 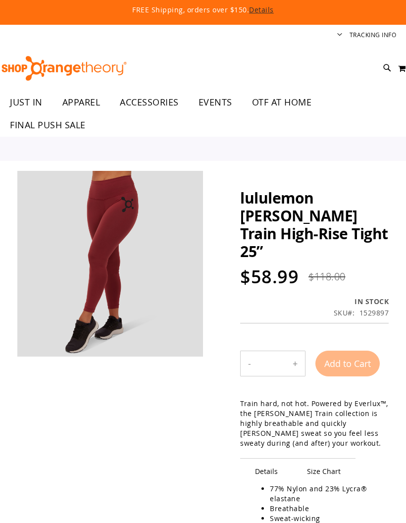 What do you see at coordinates (295, 363) in the screenshot?
I see `button: Increase product quantity` at bounding box center [295, 363].